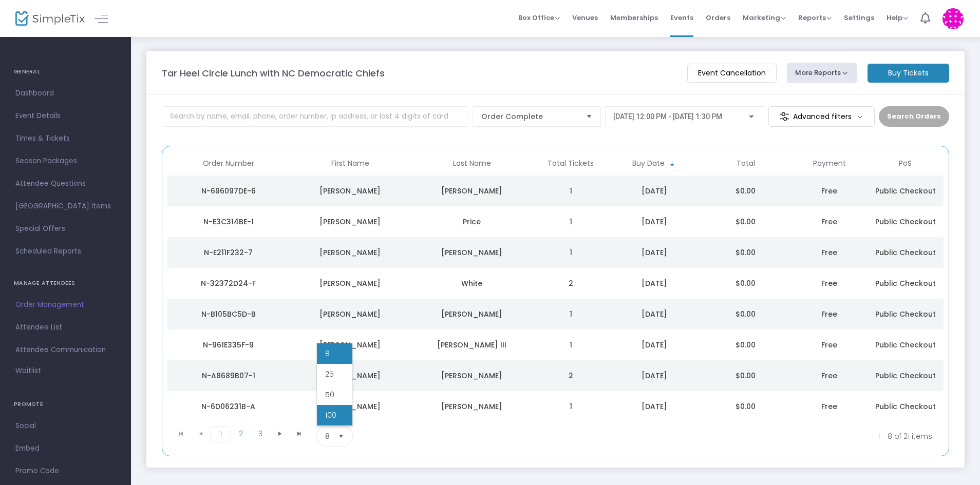 This screenshot has height=485, width=980. I want to click on span: Attendee Questions, so click(65, 184).